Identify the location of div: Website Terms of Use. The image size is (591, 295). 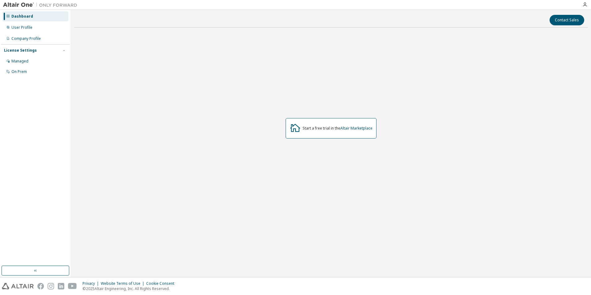
(123, 284).